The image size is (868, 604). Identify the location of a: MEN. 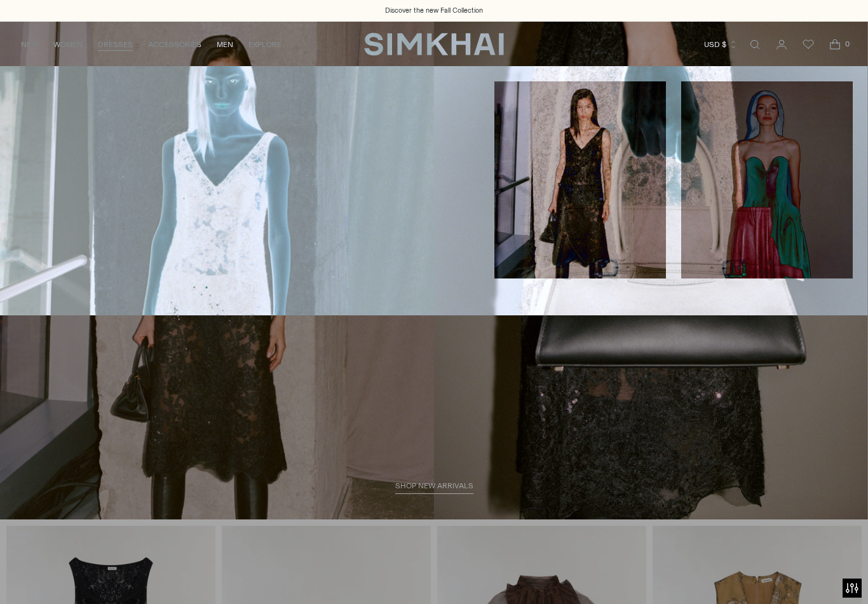
(225, 44).